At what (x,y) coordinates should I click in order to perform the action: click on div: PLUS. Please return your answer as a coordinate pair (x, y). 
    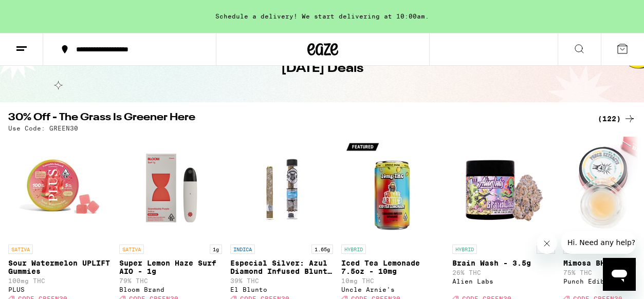
    Looking at the image, I should click on (59, 289).